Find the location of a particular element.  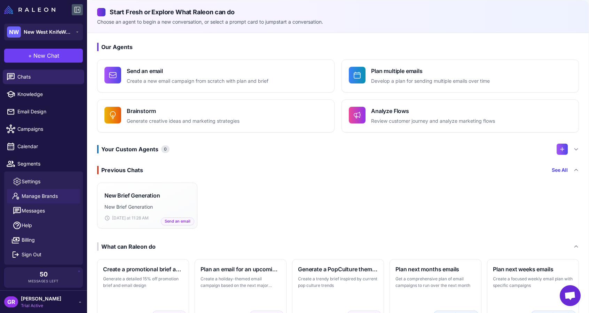

span: Settings is located at coordinates (31, 182).